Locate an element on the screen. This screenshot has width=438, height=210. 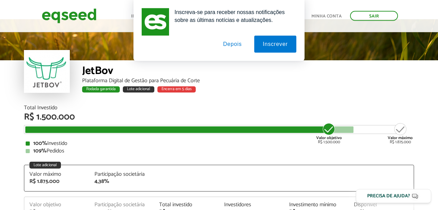
div: Total investido is located at coordinates (187, 205).